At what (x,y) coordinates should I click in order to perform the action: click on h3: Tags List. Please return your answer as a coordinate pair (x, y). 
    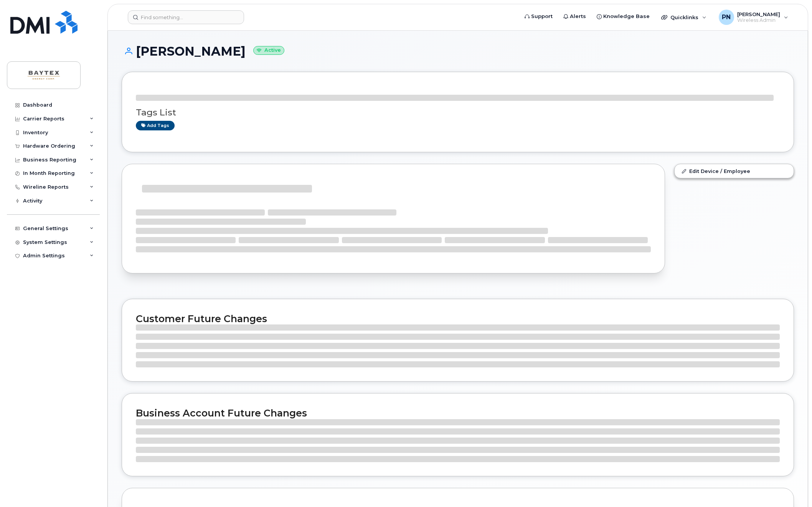
    Looking at the image, I should click on (458, 113).